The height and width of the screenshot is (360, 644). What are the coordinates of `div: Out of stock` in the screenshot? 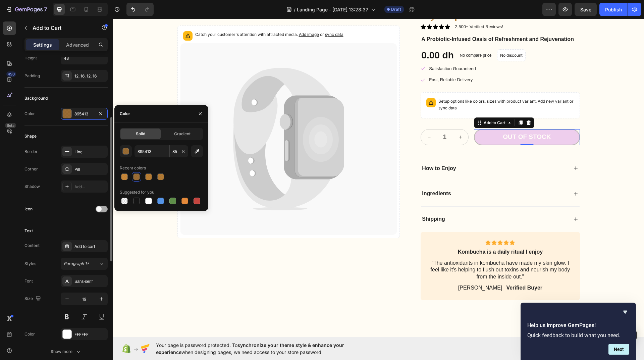 It's located at (413, 118).